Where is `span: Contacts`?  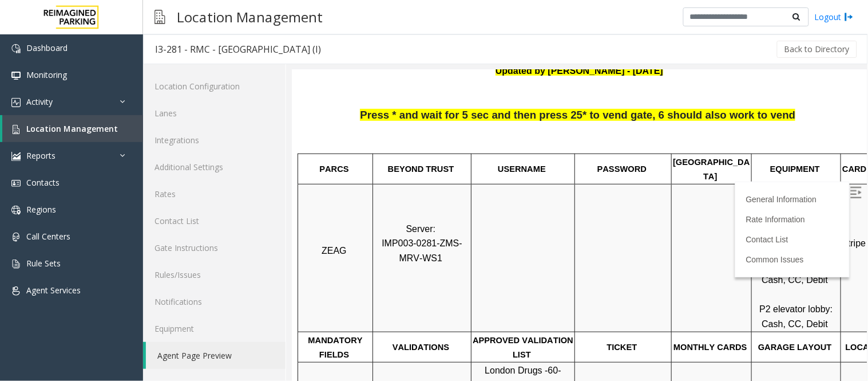 span: Contacts is located at coordinates (43, 182).